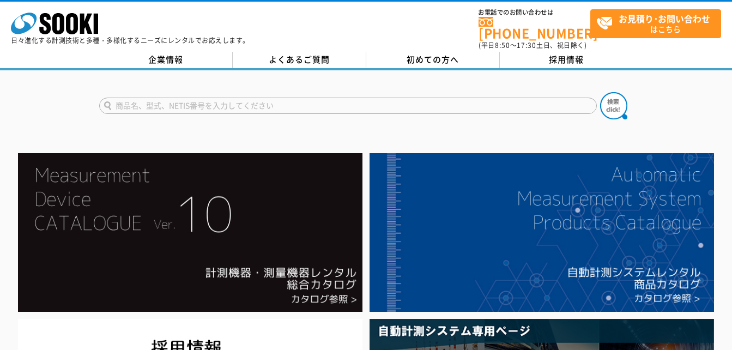 The width and height of the screenshot is (732, 350). Describe the element at coordinates (502, 45) in the screenshot. I see `span: 8:50` at that location.